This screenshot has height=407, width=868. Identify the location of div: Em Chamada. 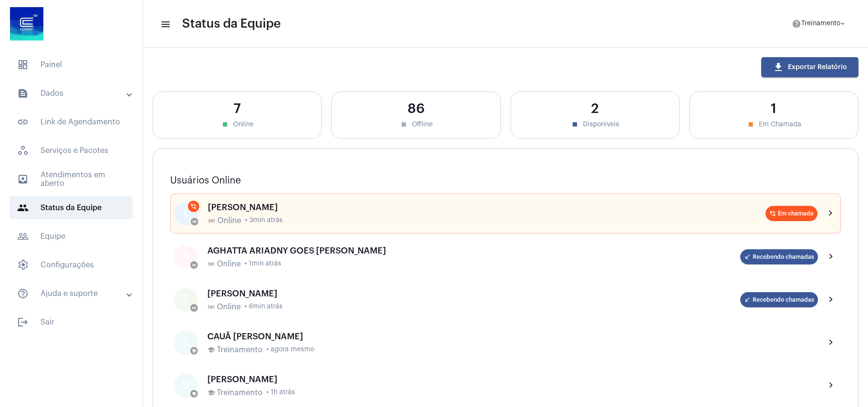
(773, 124).